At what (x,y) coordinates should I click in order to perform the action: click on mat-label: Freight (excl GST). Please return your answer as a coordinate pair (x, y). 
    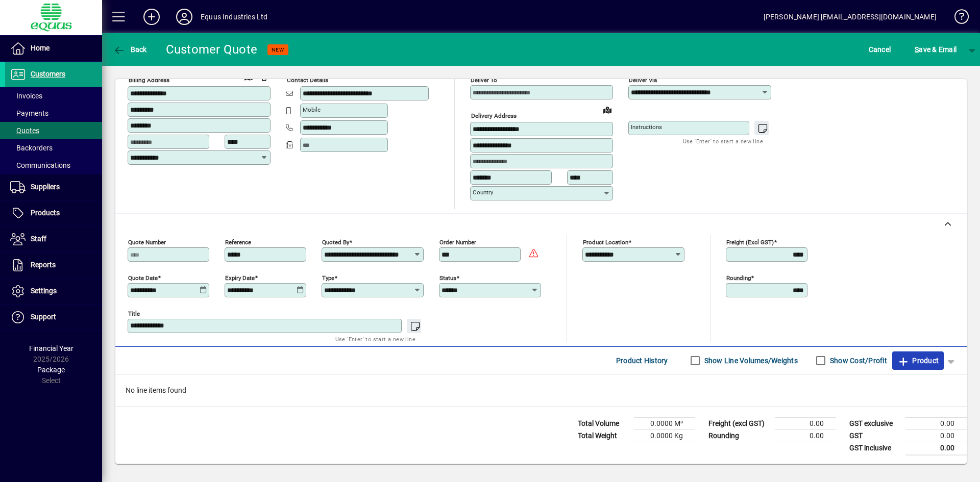
    Looking at the image, I should click on (750, 242).